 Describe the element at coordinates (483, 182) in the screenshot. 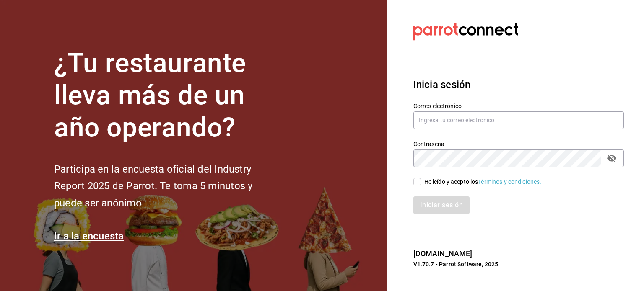

I see `div: He leído y acepto los` at that location.